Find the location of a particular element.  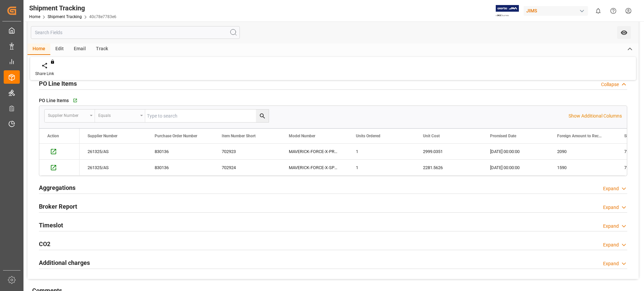

h2: Additional charges is located at coordinates (64, 263).